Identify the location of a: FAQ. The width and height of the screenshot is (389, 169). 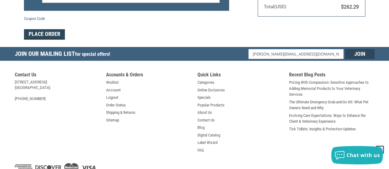
(200, 151).